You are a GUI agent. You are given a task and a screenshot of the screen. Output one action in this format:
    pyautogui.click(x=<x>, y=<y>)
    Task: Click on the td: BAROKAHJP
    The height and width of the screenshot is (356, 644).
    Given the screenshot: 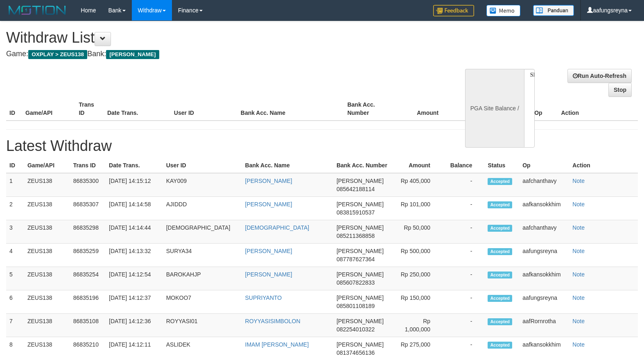 What is the action you would take?
    pyautogui.click(x=202, y=278)
    